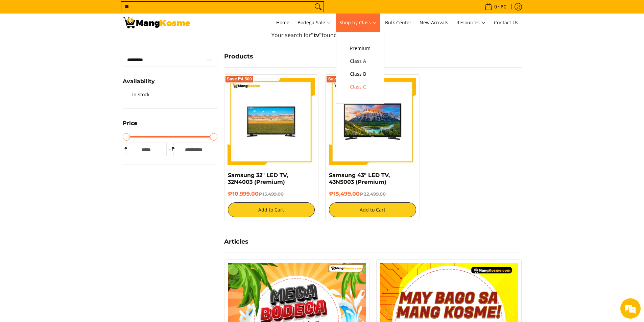 Image resolution: width=644 pixels, height=322 pixels. What do you see at coordinates (130, 123) in the screenshot?
I see `span: Price` at bounding box center [130, 123].